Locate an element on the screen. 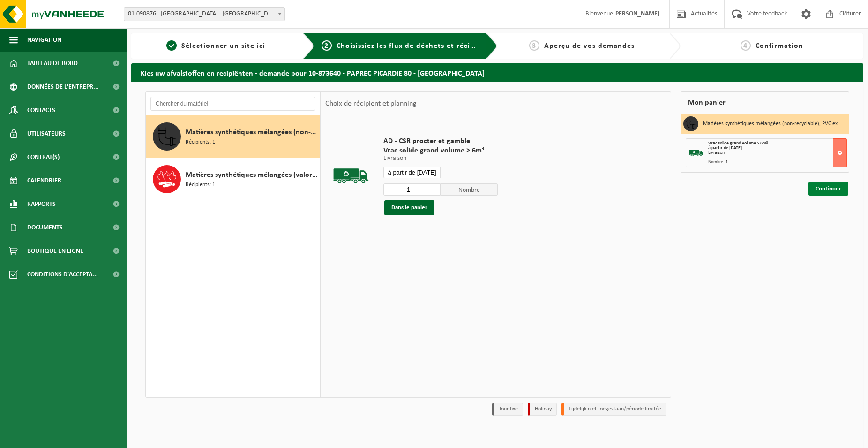 The height and width of the screenshot is (448, 868). span: 3 is located at coordinates (534, 46).